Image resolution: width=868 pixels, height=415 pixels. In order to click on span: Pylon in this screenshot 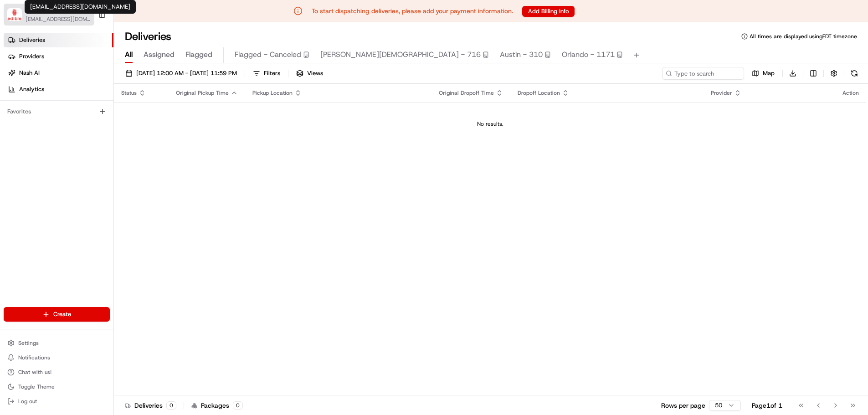, I will do `click(100, 157)`.